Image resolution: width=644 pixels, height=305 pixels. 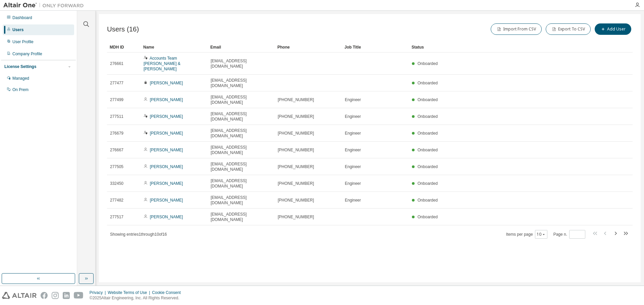 What do you see at coordinates (117, 64) in the screenshot?
I see `span: 276661` at bounding box center [117, 64].